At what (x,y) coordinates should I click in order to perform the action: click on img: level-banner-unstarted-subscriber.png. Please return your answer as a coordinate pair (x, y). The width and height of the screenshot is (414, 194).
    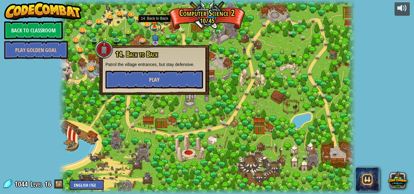
    Looking at the image, I should click on (155, 38).